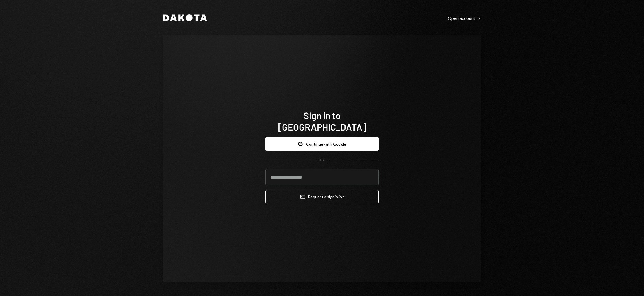 The height and width of the screenshot is (296, 644). What do you see at coordinates (322, 160) in the screenshot?
I see `div: OR` at bounding box center [322, 160].